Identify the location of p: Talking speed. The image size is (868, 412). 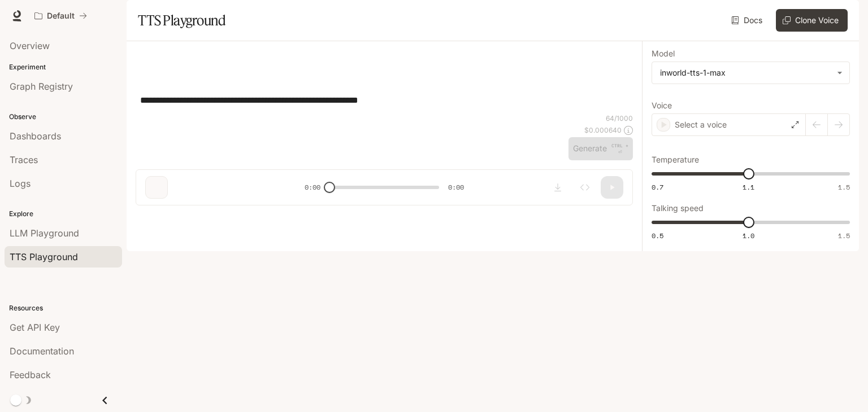
(678, 209).